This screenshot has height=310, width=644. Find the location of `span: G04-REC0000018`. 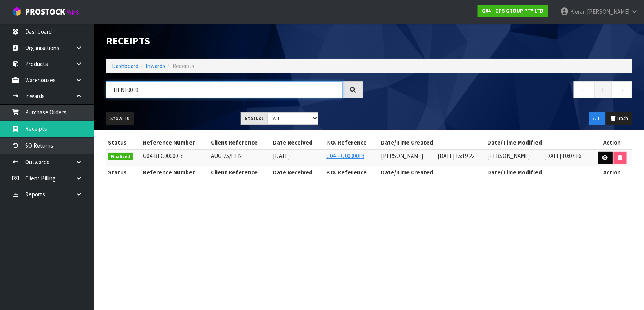

span: G04-REC0000018 is located at coordinates (163, 155).